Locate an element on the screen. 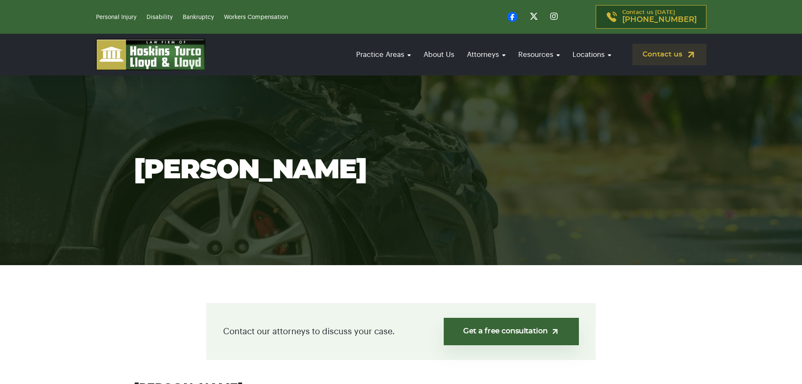 Image resolution: width=802 pixels, height=384 pixels. a: Disability is located at coordinates (160, 17).